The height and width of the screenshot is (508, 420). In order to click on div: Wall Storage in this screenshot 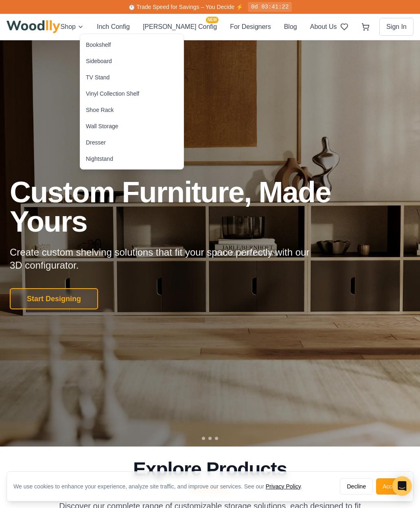, I will do `click(102, 126)`.